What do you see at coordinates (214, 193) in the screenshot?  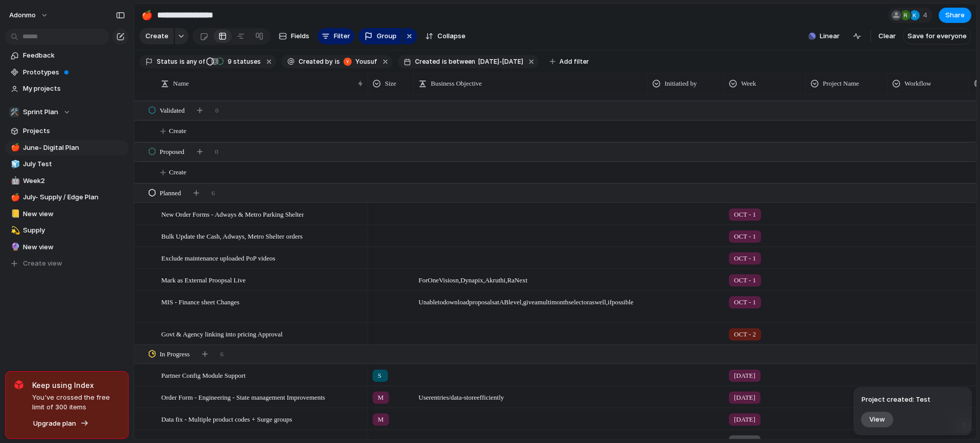 I see `span: 6` at bounding box center [214, 193].